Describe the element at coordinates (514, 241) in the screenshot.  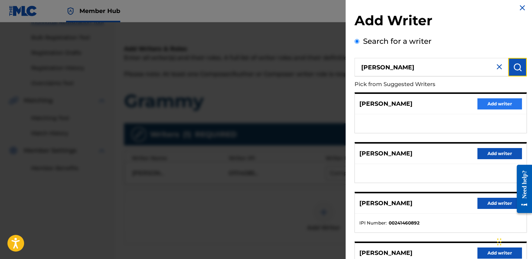
I see `div: Chat Widget` at that location.